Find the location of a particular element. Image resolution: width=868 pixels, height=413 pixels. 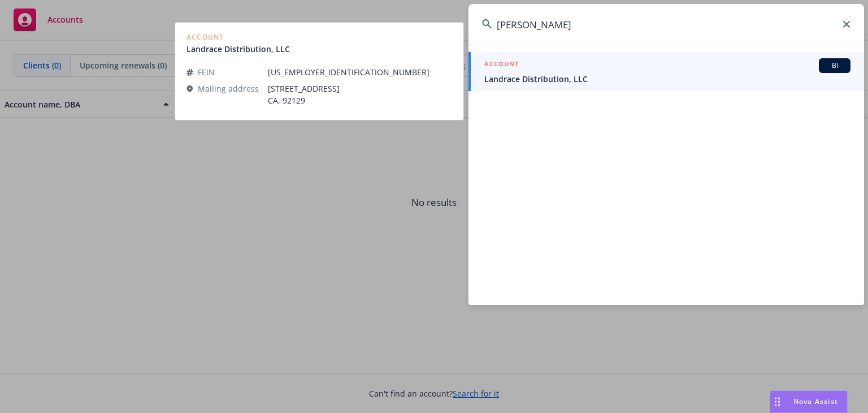

input: Search... is located at coordinates (666, 24).